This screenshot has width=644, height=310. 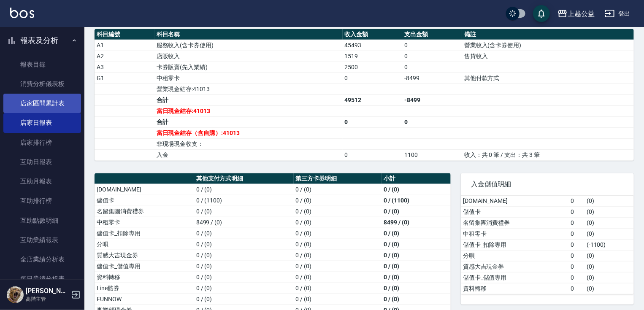 I want to click on th: 科目名稱, so click(x=248, y=34).